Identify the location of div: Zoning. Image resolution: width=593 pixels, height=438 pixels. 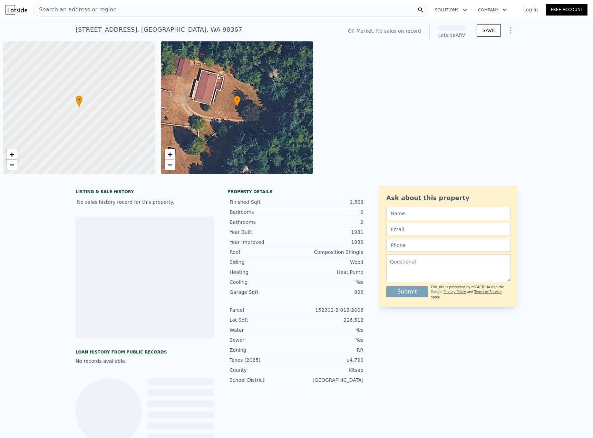
(263, 350).